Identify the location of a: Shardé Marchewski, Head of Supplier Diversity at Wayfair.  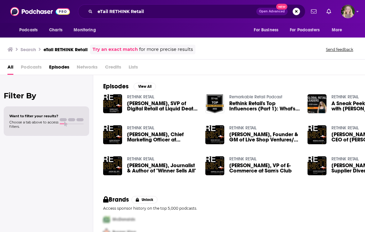
(317, 166).